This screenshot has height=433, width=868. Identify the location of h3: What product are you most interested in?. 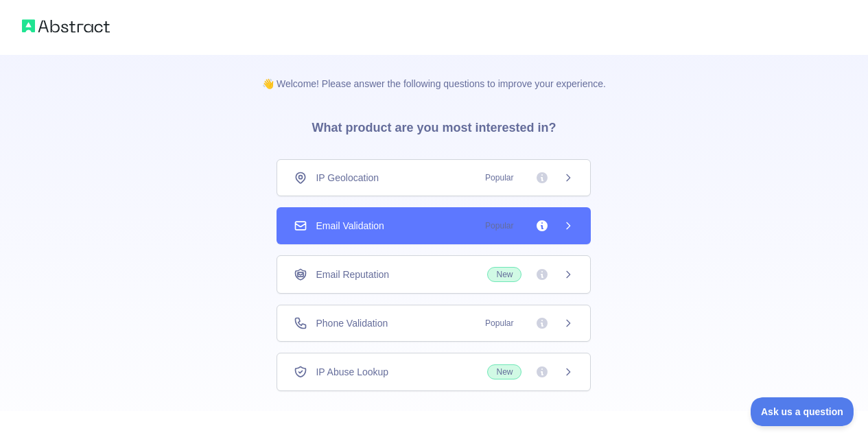
(434, 124).